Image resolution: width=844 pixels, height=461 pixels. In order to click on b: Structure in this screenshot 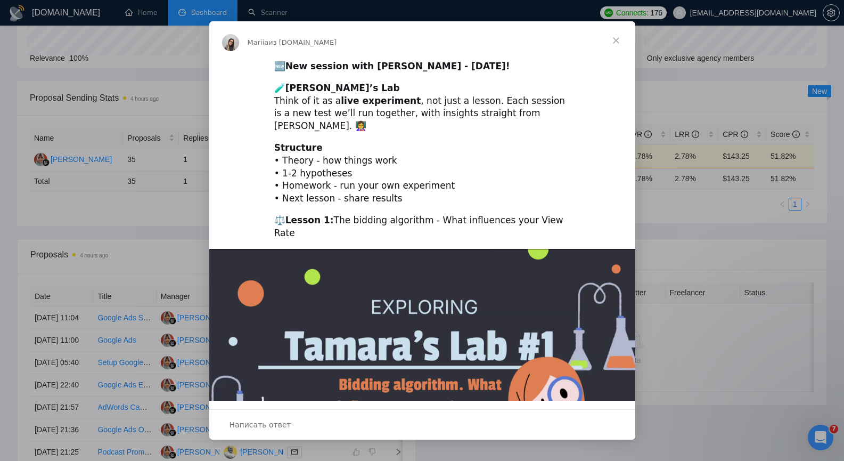, I will do `click(298, 147)`.